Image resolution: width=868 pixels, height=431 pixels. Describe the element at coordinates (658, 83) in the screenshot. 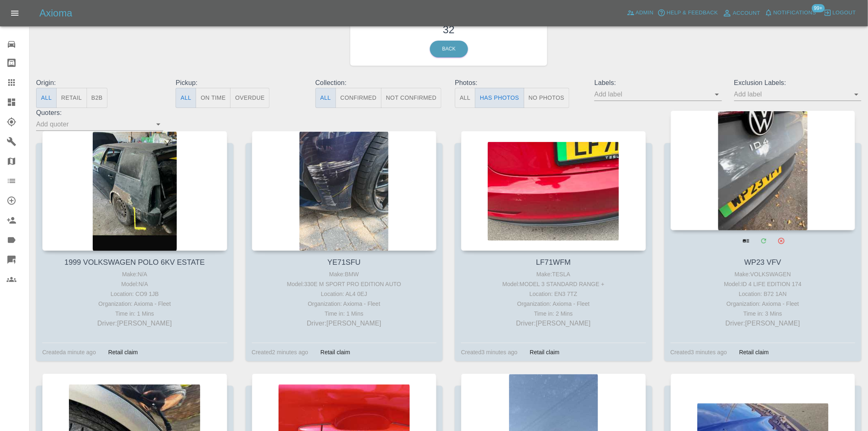

I see `p: Labels:` at that location.